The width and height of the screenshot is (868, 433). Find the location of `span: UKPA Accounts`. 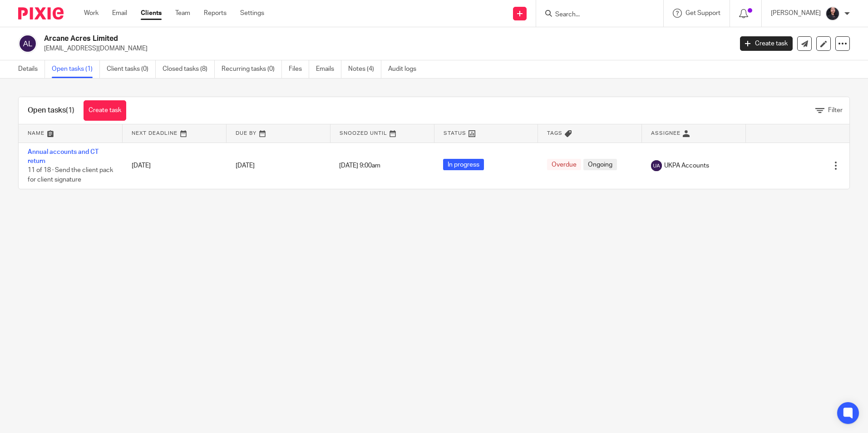

span: UKPA Accounts is located at coordinates (686, 166).